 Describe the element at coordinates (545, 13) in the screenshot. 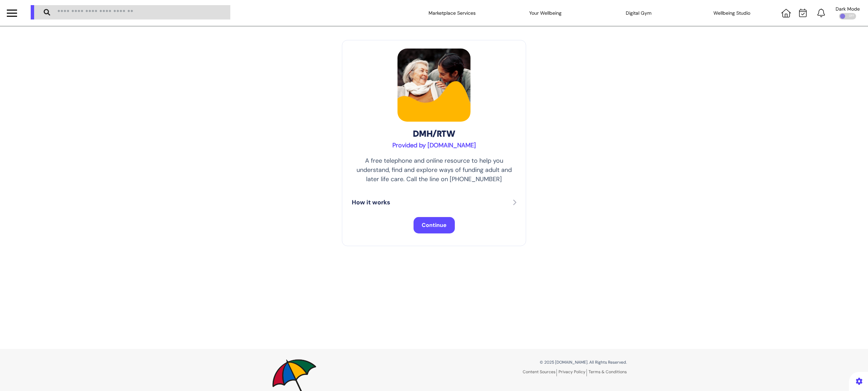

I see `div: Your Wellbeing` at that location.